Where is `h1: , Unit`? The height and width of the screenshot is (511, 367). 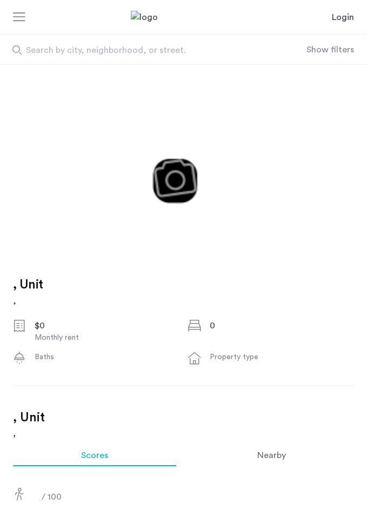 h1: , Unit is located at coordinates (28, 285).